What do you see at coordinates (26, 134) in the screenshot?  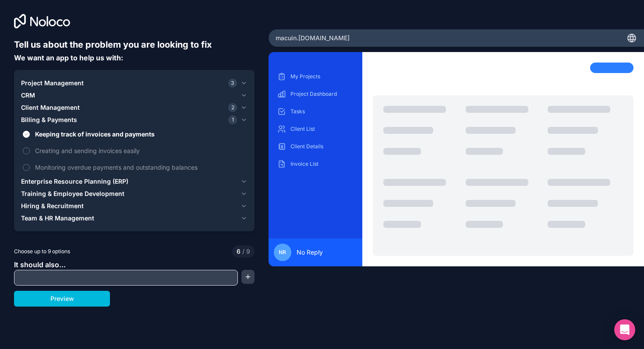 I see `button: Keeping track of invoices and payments` at bounding box center [26, 134].